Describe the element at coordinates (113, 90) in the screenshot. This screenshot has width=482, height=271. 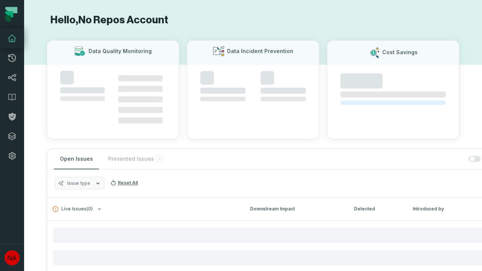
I see `button: Data Quality Monitoring` at that location.